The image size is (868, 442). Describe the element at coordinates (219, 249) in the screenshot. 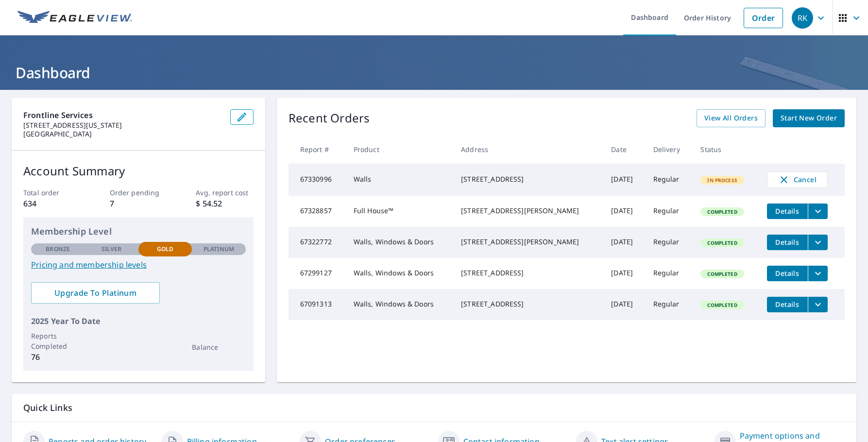

I see `p: Platinum` at that location.